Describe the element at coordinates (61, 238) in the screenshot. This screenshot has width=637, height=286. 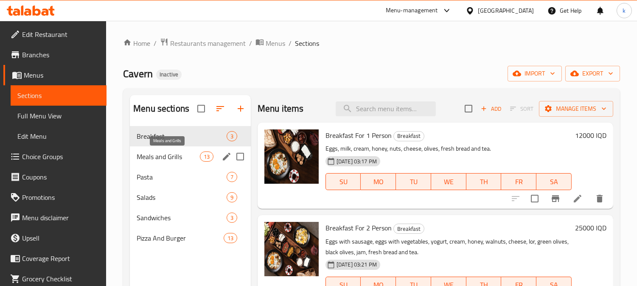
I see `span: Upsell` at that location.